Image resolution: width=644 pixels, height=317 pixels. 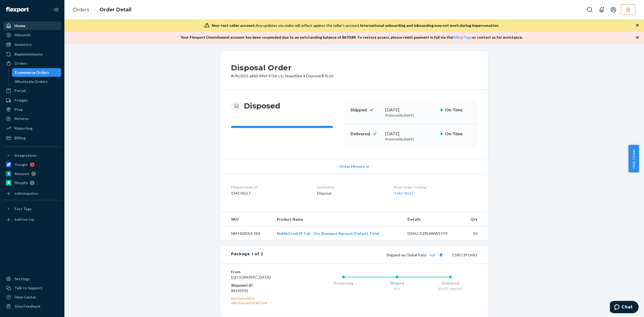 I want to click on a: NuMe Fresh N' Fab - Dry Shampoo Aerosol (Default Title), so click(x=328, y=233).